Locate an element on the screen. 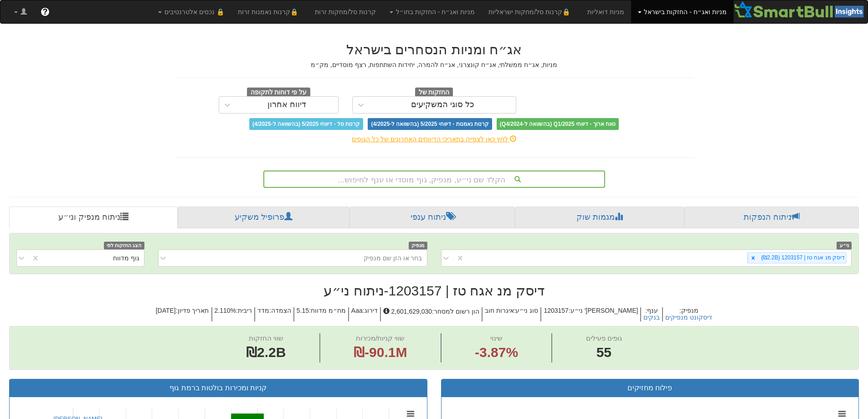 The image size is (868, 419). span: שינוי is located at coordinates (497, 338).